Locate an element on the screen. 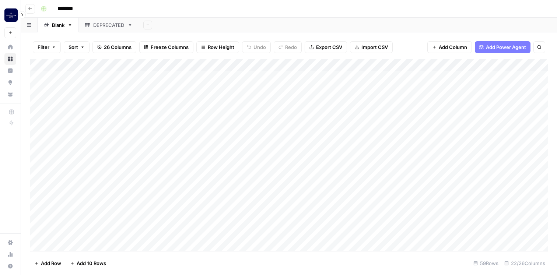  button: Export CSV is located at coordinates (326, 47).